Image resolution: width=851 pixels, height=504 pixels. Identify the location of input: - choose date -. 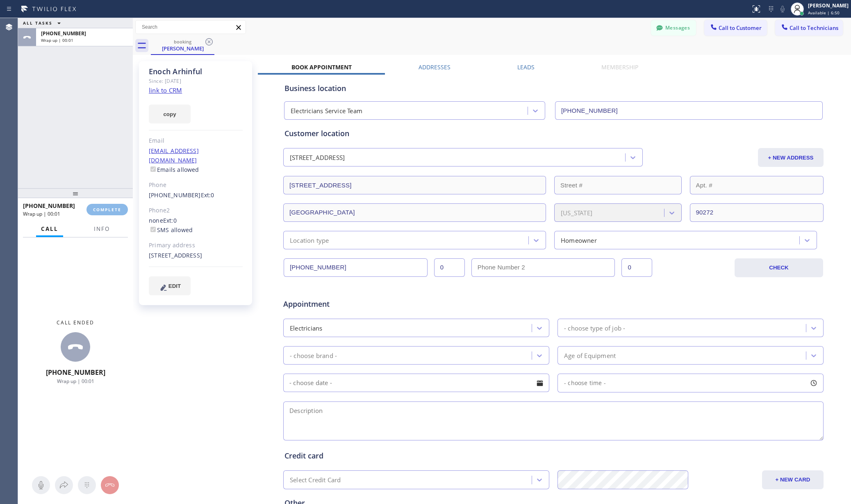
(416, 382).